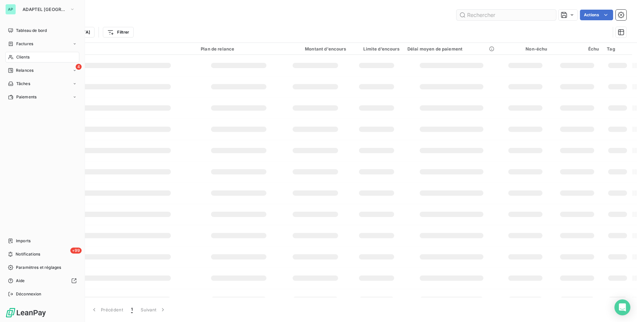 The image size is (637, 322). Describe the element at coordinates (118, 32) in the screenshot. I see `button: Filtrer` at that location.